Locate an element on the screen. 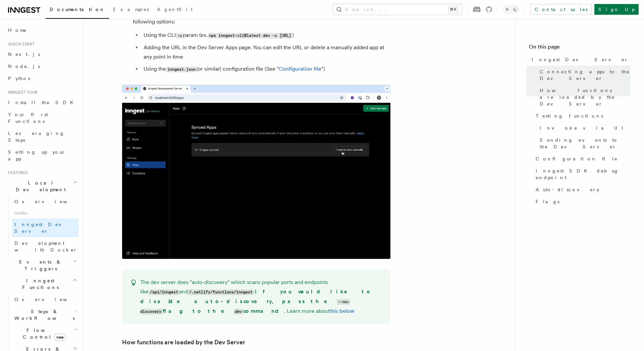 The image size is (644, 351). span: Testing functions is located at coordinates (569, 116).